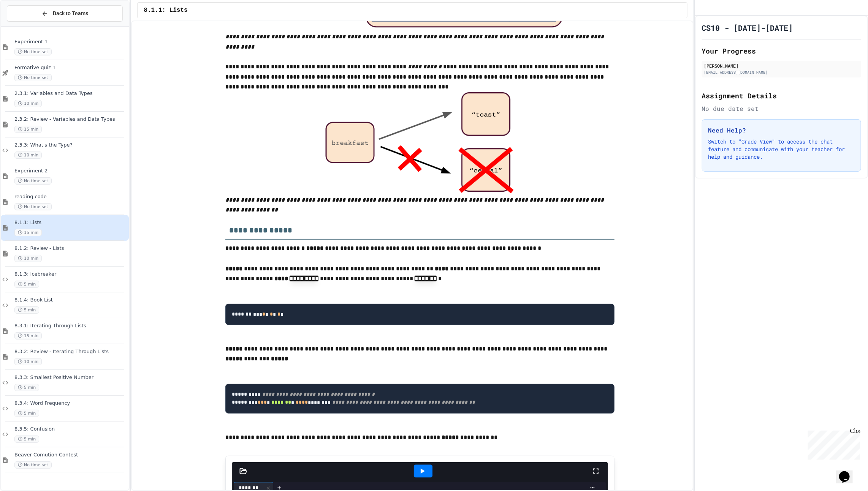 The image size is (868, 491). What do you see at coordinates (71, 93) in the screenshot?
I see `span: 2.3.1: Variables and Data Types` at bounding box center [71, 93].